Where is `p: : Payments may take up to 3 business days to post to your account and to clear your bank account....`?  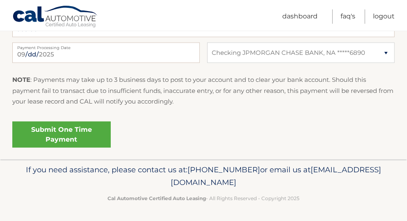 p: : Payments may take up to 3 business days to post to your account and to clear your bank account.... is located at coordinates (203, 91).